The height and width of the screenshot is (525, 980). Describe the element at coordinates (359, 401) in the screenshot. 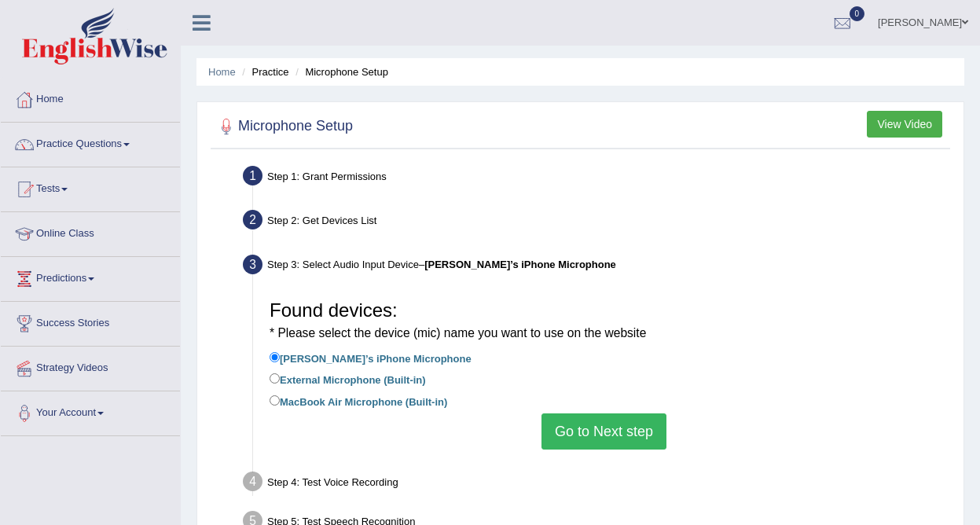

I see `label: MacBook Air Microphone (Built-in)` at that location.